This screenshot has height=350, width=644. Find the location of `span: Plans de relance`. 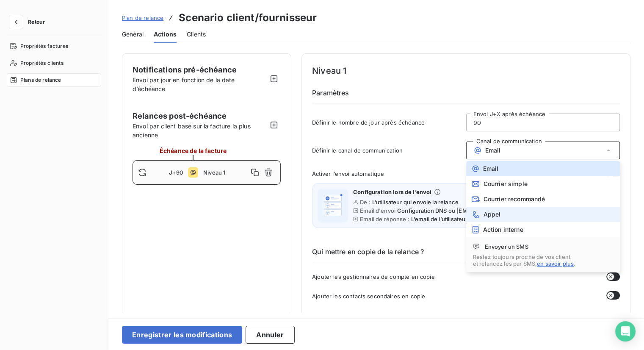

span: Plans de relance is located at coordinates (41, 80).